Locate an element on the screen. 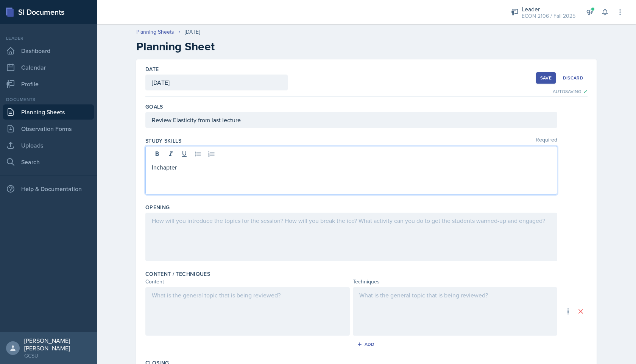 The width and height of the screenshot is (636, 364). div: Techniques is located at coordinates (455, 282).